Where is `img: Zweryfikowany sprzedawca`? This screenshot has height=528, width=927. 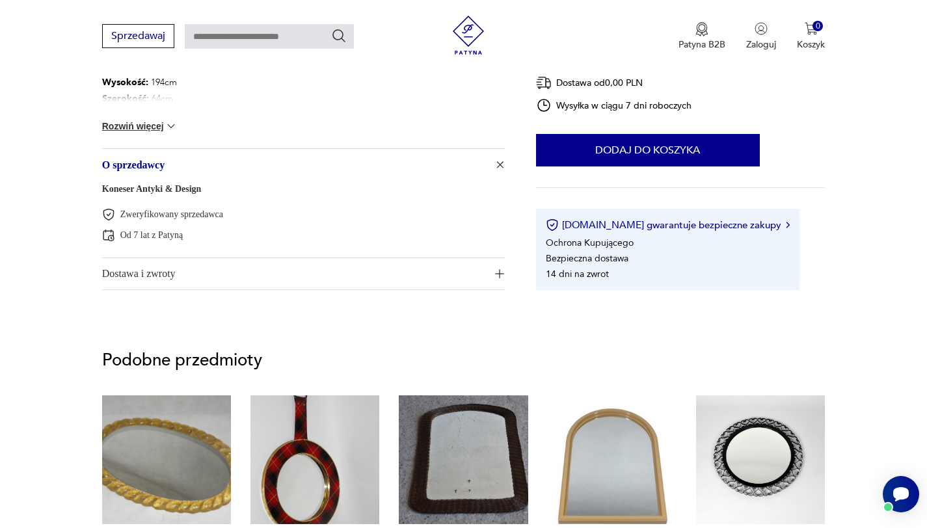
img: Zweryfikowany sprzedawca is located at coordinates (109, 215).